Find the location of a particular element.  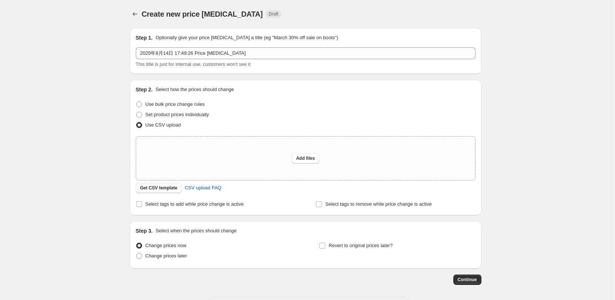

span: Select tags to remove while price change is active is located at coordinates (379, 204).